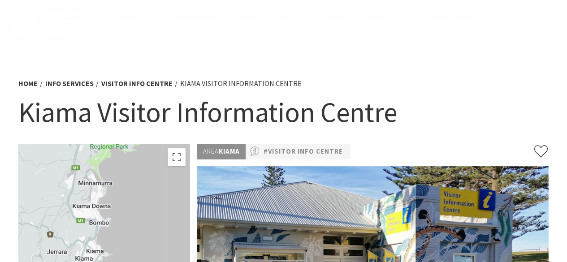 The width and height of the screenshot is (567, 262). What do you see at coordinates (338, 22) in the screenshot?
I see `span: Plan` at bounding box center [338, 22].